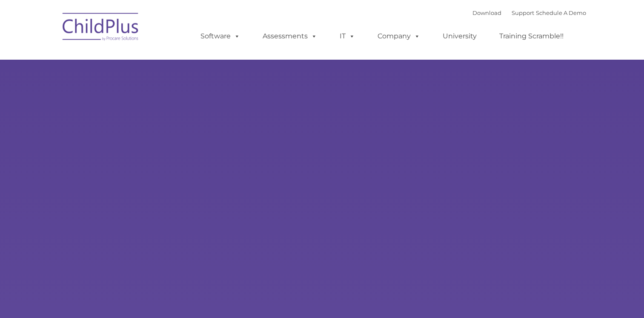  Describe the element at coordinates (460, 36) in the screenshot. I see `a: University` at that location.